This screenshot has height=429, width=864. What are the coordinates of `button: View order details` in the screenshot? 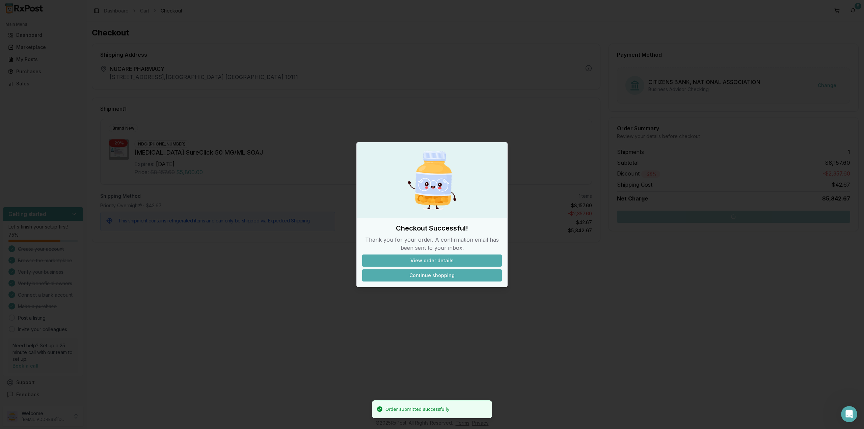 It's located at (432, 260).